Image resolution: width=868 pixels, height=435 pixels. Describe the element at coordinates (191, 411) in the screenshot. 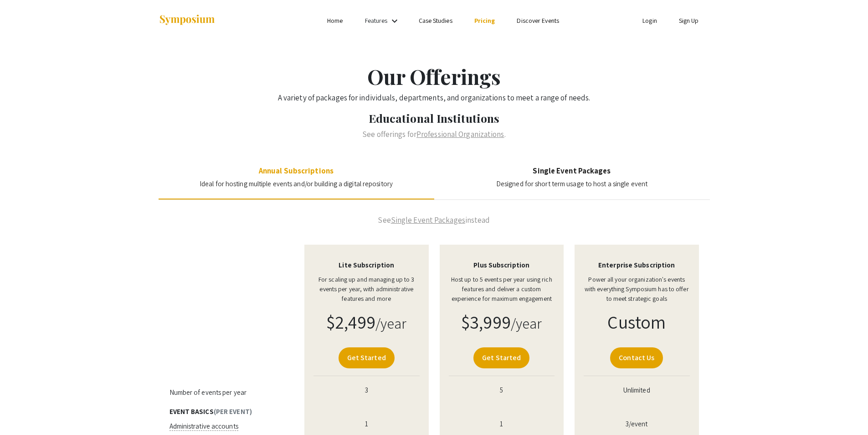

I see `span: Event Basics` at that location.